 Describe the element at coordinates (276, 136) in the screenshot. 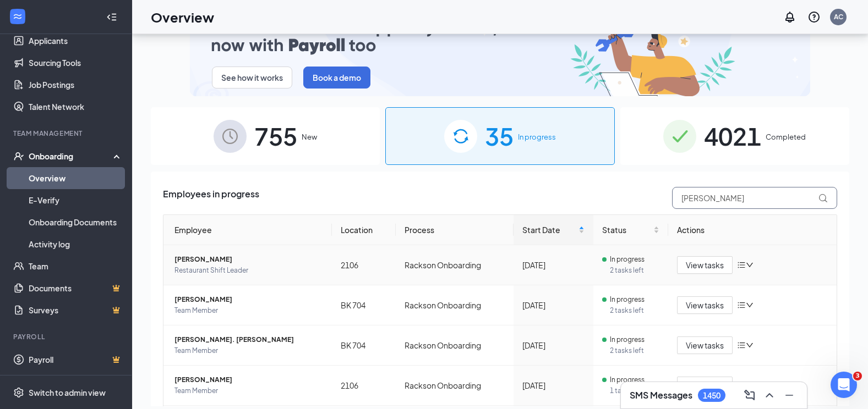

I see `span: 755` at that location.